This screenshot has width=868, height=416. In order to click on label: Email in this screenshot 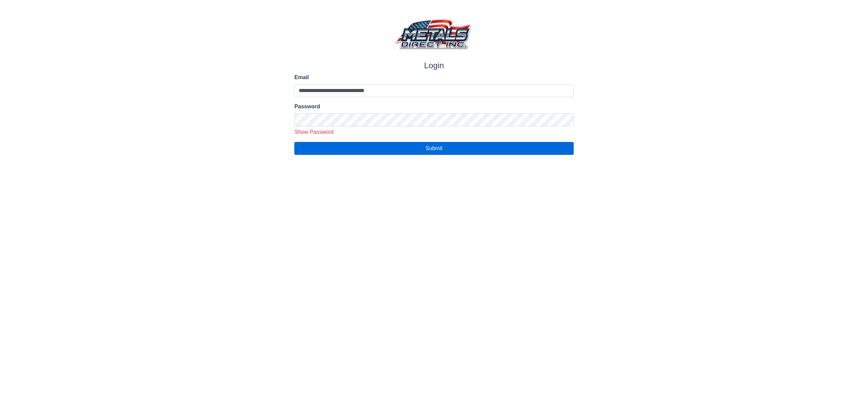, I will do `click(434, 78)`.